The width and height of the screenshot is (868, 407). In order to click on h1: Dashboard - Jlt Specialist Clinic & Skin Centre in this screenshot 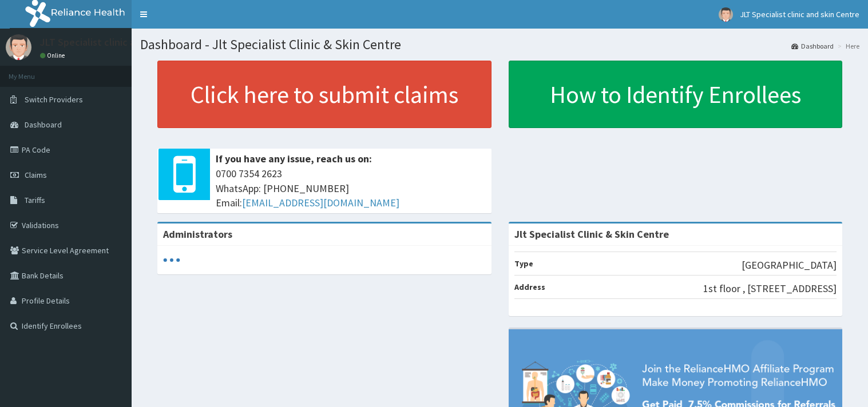, I will do `click(500, 45)`.